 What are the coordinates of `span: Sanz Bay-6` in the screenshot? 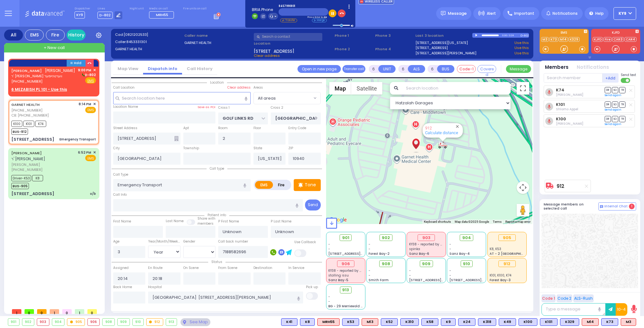 It's located at (419, 253).